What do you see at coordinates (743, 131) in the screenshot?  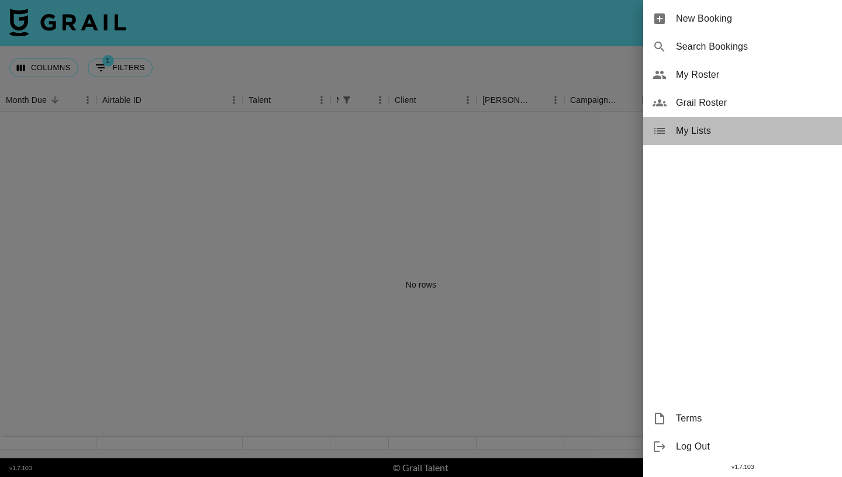 I see `div: My Lists` at bounding box center [743, 131].